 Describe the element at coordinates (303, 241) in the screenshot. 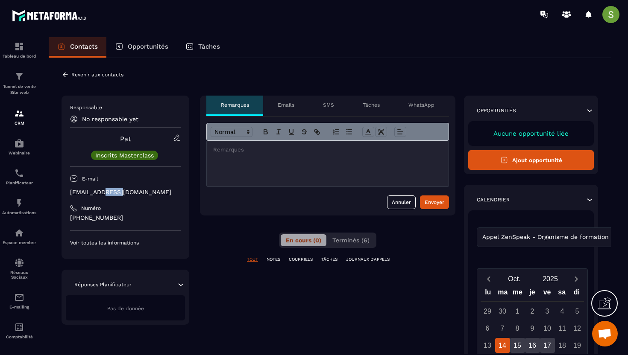

I see `button: En cours (0)` at that location.